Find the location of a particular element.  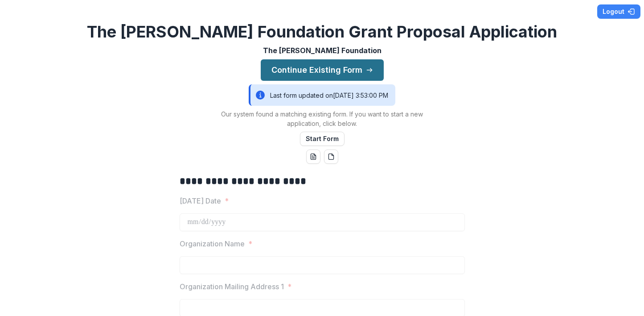

p: Organization Mailing Address 1 is located at coordinates (232, 286).